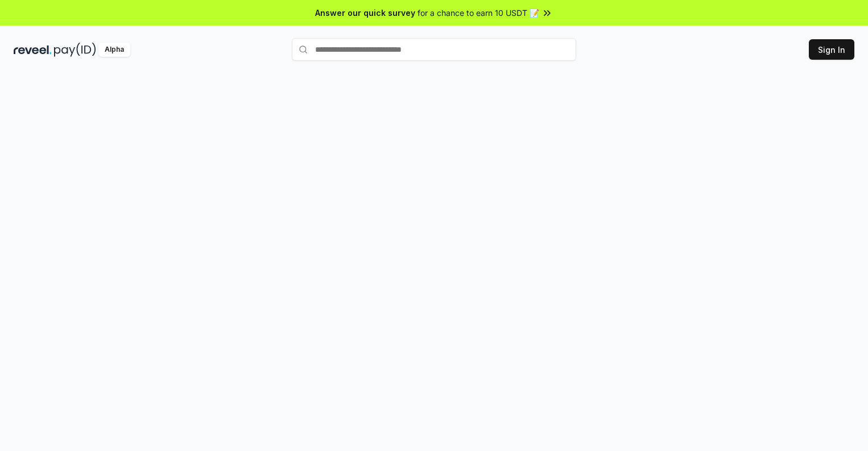 This screenshot has height=451, width=868. What do you see at coordinates (365, 12) in the screenshot?
I see `span: Answer our quick survey` at bounding box center [365, 12].